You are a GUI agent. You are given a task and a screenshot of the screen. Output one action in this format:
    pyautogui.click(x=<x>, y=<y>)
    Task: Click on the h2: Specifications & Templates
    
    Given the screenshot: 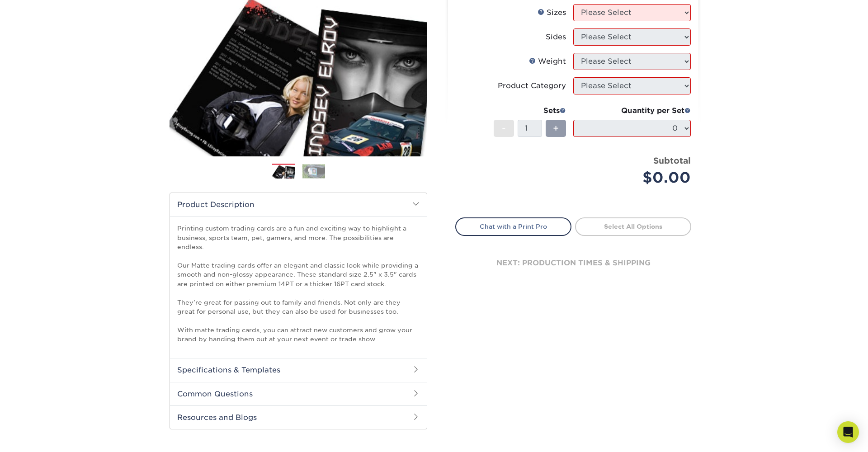 What is the action you would take?
    pyautogui.click(x=298, y=370)
    